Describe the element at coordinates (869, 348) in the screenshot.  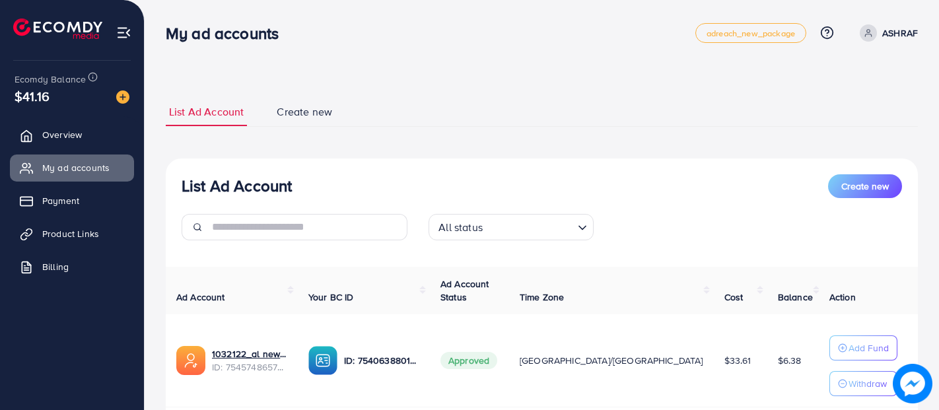
I see `p: Add Fund` at that location.